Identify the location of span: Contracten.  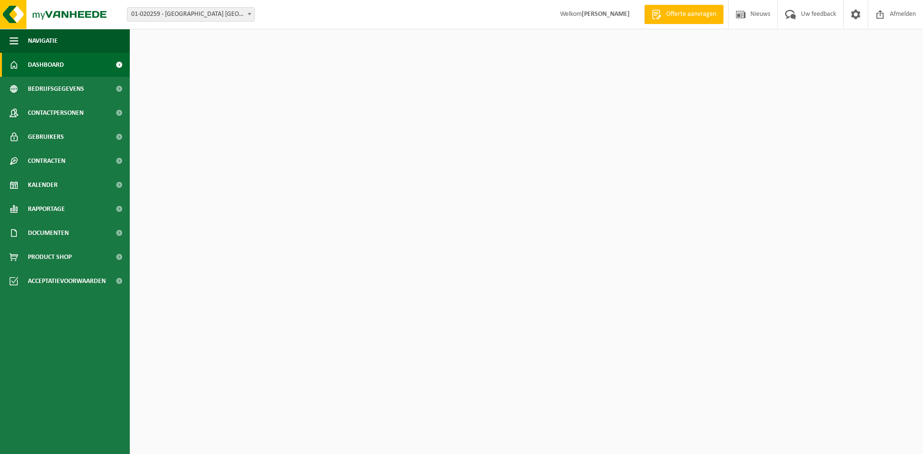
(47, 161).